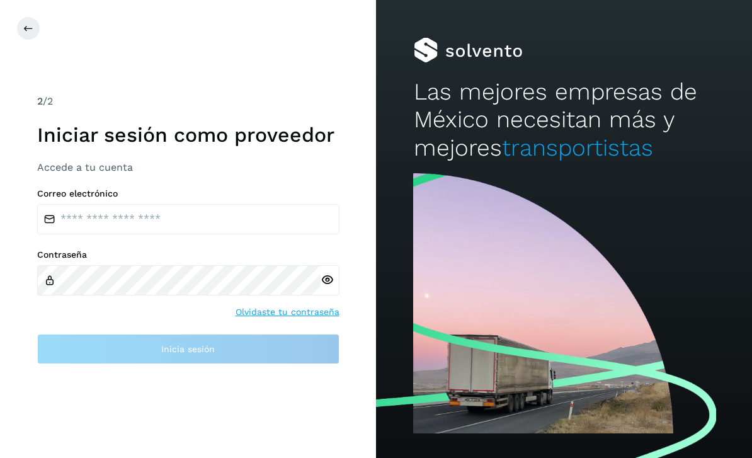 The image size is (752, 458). Describe the element at coordinates (188, 254) in the screenshot. I see `label: Contraseña` at that location.